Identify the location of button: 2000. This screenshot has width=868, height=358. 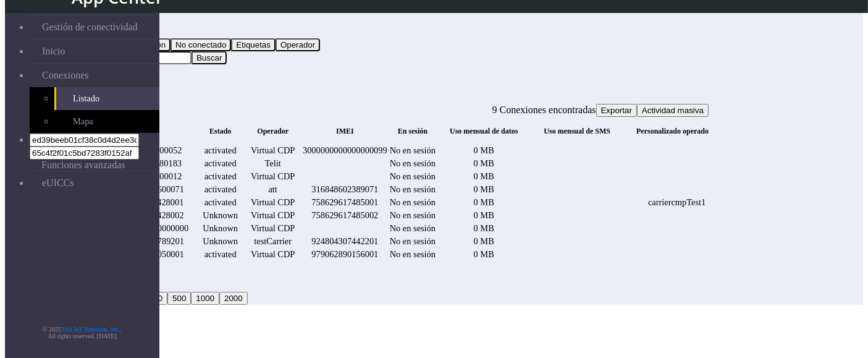
(234, 298).